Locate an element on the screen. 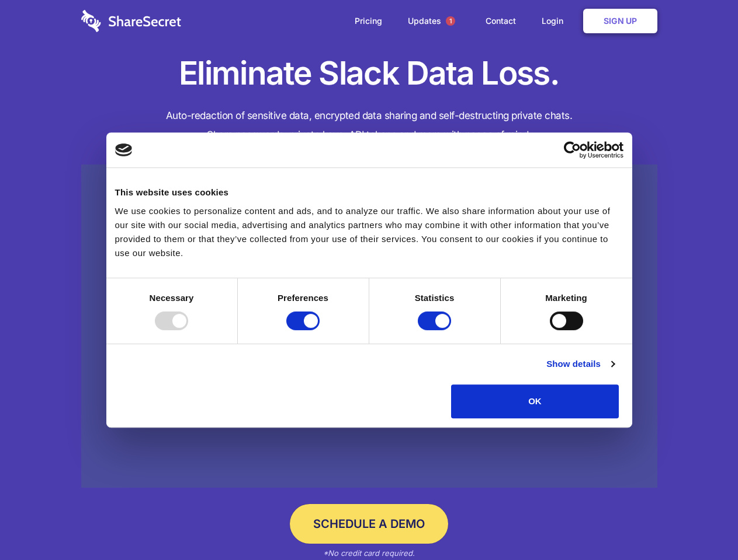 The image size is (738, 560). div: This website uses cookies is located at coordinates (369, 193).